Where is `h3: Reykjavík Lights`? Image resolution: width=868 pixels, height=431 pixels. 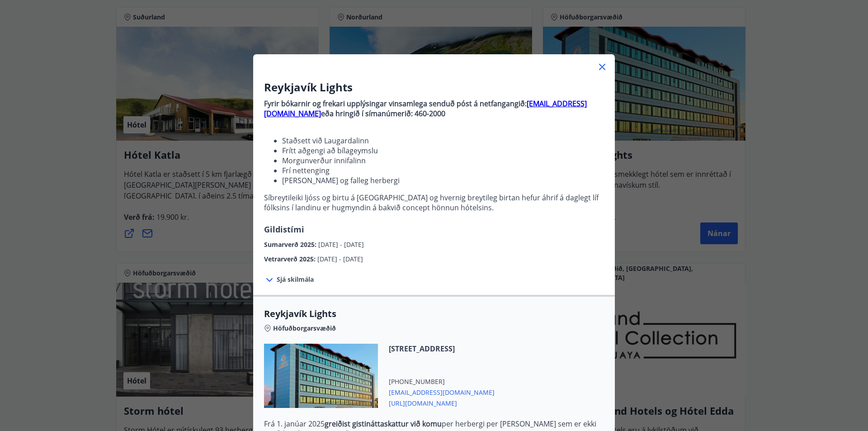
h3: Reykjavík Lights is located at coordinates (434, 88).